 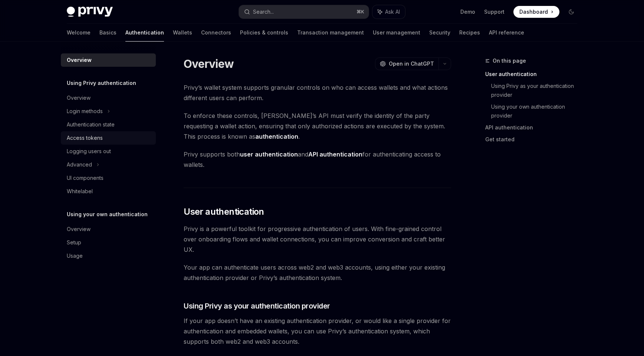 What do you see at coordinates (89, 151) in the screenshot?
I see `div: Logging users out` at bounding box center [89, 151].